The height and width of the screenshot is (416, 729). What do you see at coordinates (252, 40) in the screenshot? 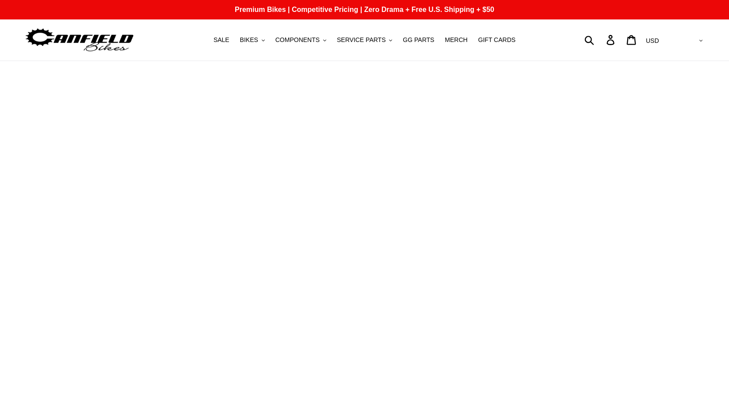
I see `button: BIKES` at bounding box center [252, 40].